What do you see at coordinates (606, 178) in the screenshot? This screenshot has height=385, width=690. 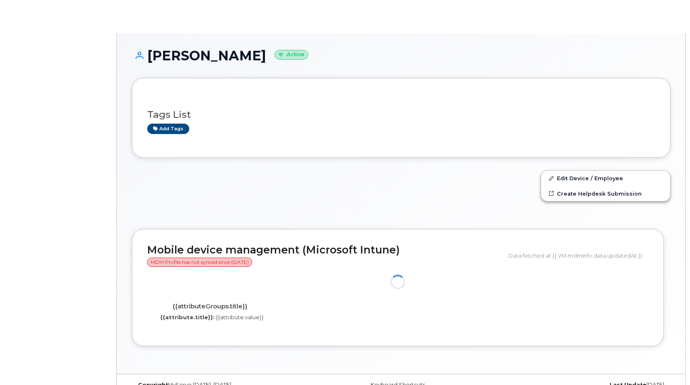 I see `a: Edit Device / Employee` at bounding box center [606, 178].